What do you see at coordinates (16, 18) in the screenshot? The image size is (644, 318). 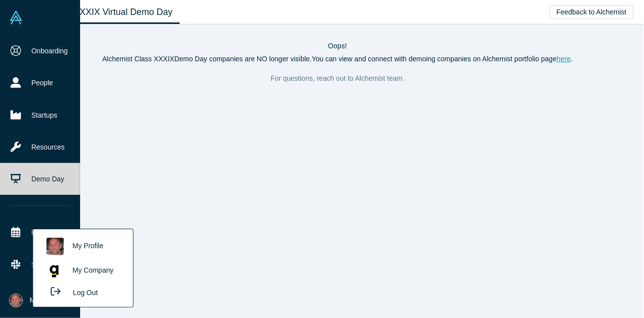 I see `img: Alchemist Vault Logo` at bounding box center [16, 18].